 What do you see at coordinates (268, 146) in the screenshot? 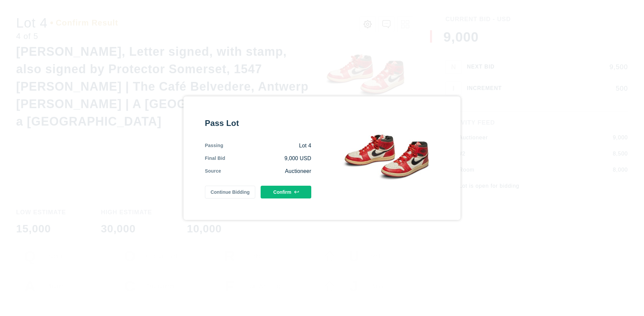
I see `div: Lot 4` at bounding box center [268, 146].